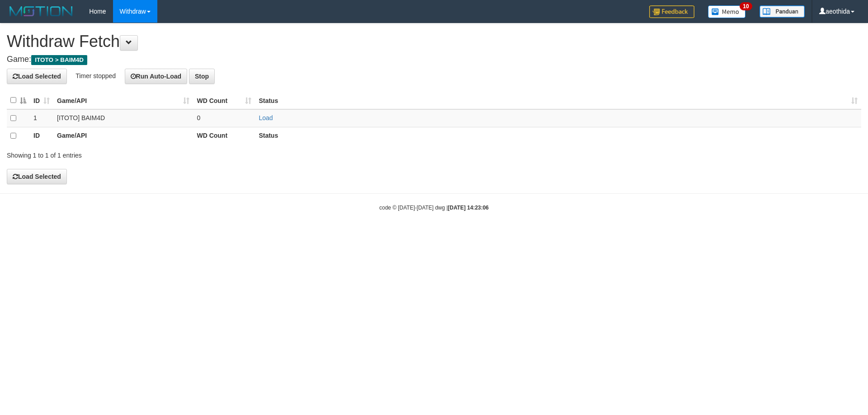 The image size is (868, 415). What do you see at coordinates (224, 100) in the screenshot?
I see `th: WD Count: activate to sort column ascending` at bounding box center [224, 100].